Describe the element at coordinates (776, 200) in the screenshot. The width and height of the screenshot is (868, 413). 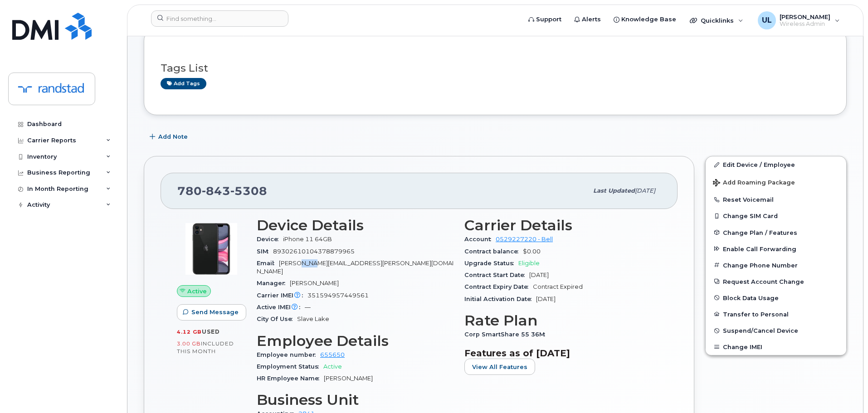
I see `button: Reset Voicemail` at that location.